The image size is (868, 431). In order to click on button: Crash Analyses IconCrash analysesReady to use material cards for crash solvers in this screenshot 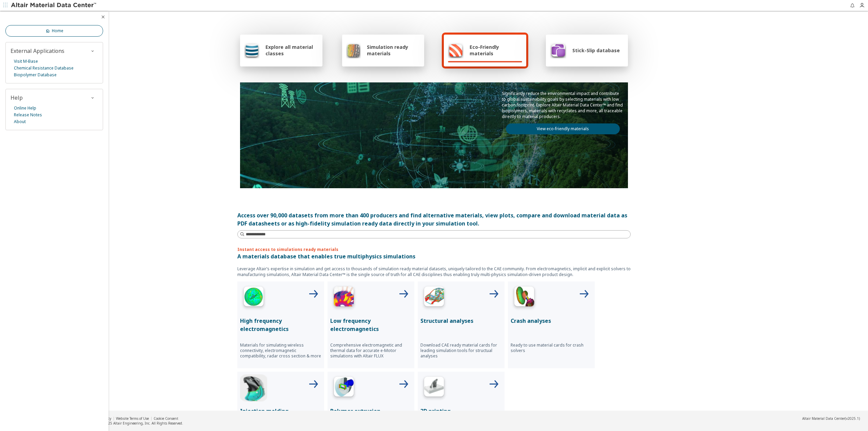, I will do `click(552, 325)`.